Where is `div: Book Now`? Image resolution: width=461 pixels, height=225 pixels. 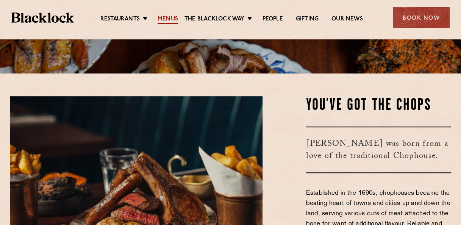
div: Book Now is located at coordinates (421, 17).